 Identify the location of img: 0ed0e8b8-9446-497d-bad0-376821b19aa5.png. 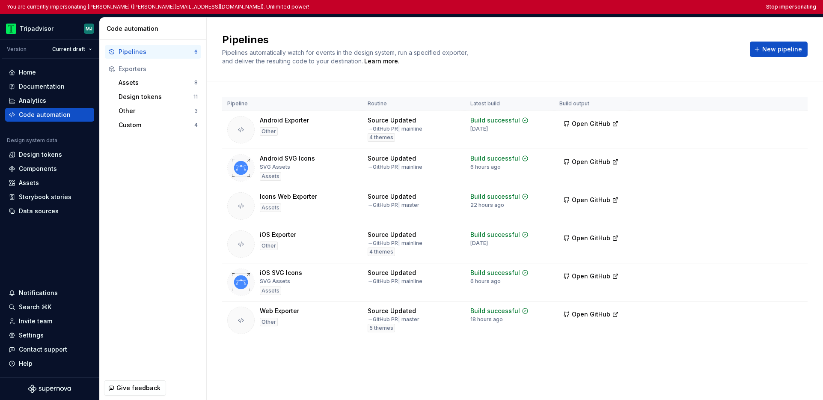
(11, 29).